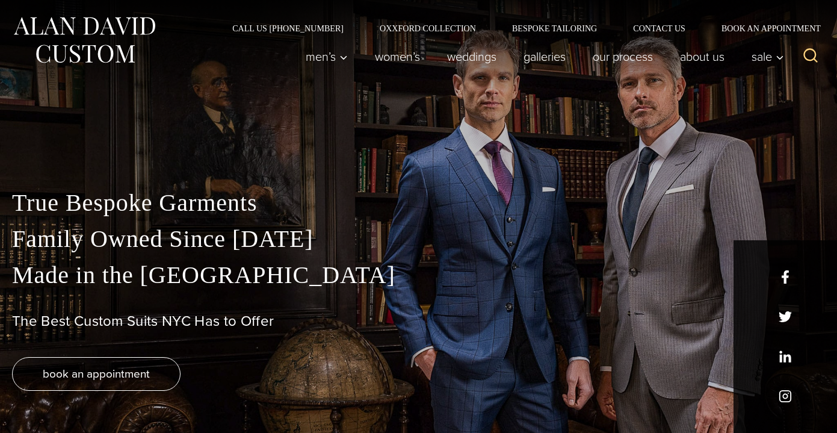 This screenshot has height=433, width=837. I want to click on a: weddings, so click(472, 57).